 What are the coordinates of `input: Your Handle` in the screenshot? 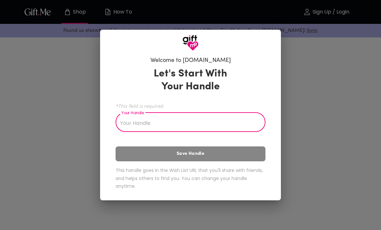 It's located at (187, 123).